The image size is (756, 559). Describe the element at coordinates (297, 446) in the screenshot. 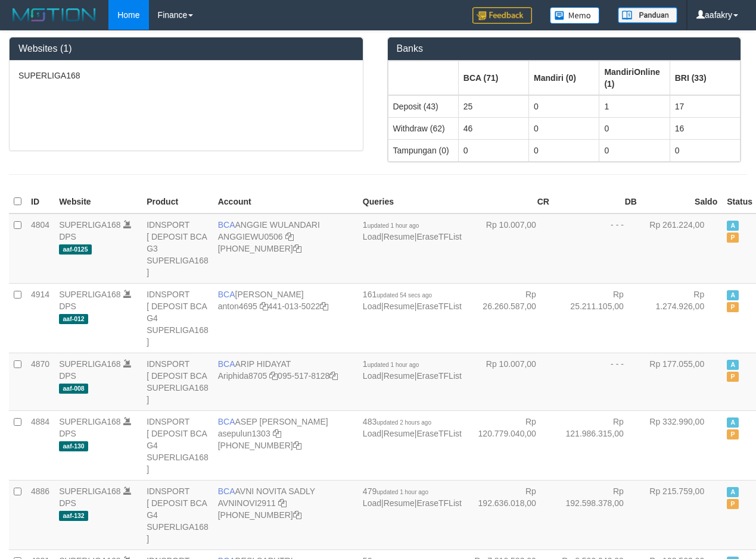

I see `a: Copy 4062281875 to clipboard` at that location.